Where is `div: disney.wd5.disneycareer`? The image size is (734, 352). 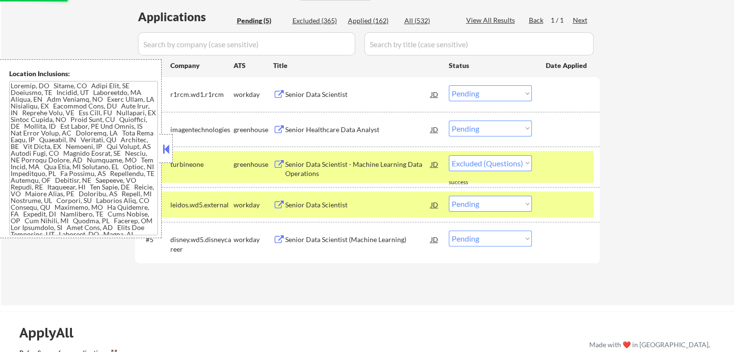
div: disney.wd5.disneycareer is located at coordinates (202, 244).